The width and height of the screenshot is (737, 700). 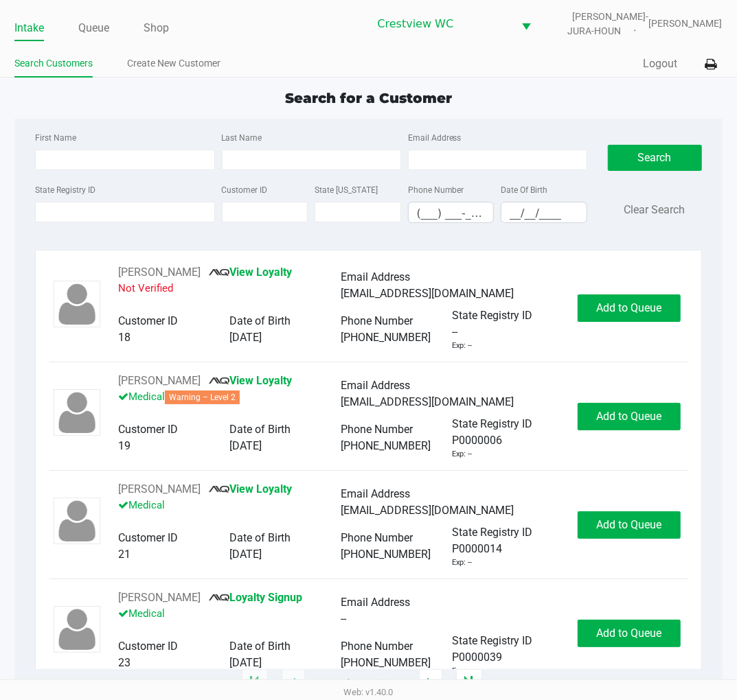 I want to click on label: Phone Number, so click(x=436, y=190).